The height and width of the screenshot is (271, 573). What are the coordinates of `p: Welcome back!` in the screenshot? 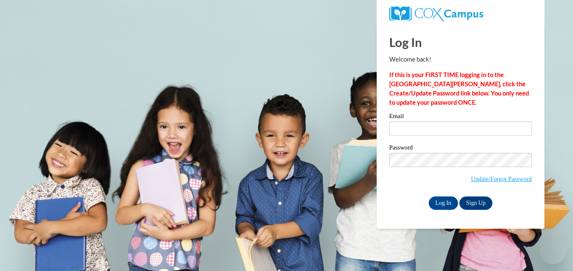 It's located at (461, 60).